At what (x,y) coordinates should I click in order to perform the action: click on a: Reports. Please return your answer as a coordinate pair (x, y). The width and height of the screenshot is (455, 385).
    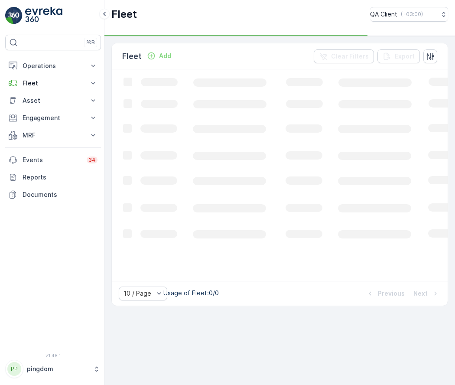
    Looking at the image, I should click on (53, 177).